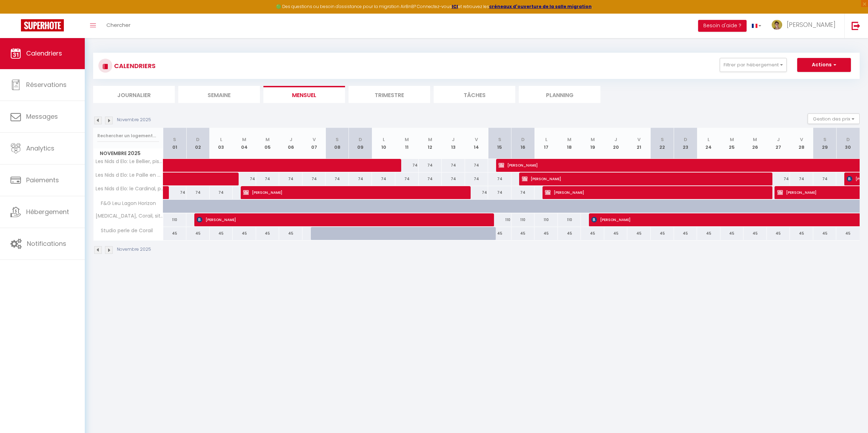 The image size is (868, 433). Describe the element at coordinates (662, 143) in the screenshot. I see `th: 22` at that location.